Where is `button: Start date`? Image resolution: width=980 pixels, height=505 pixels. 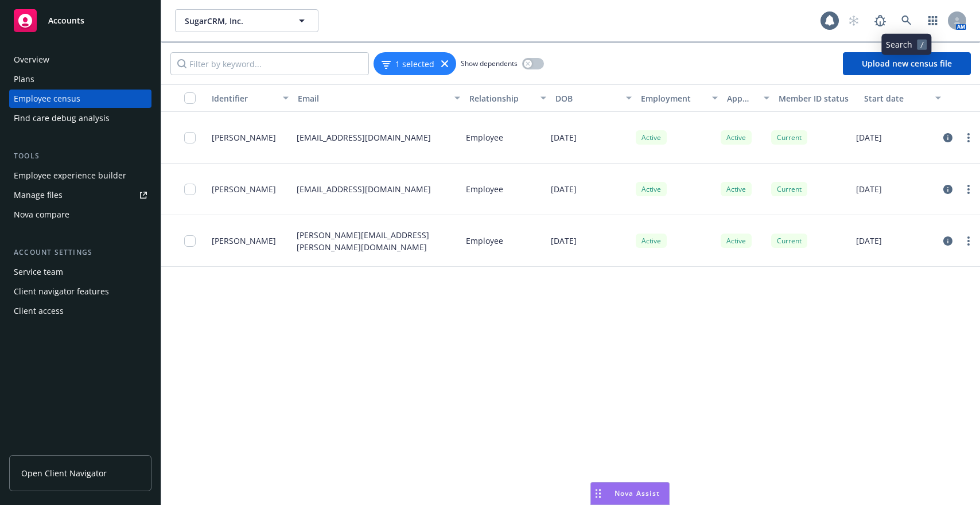
button: Start date is located at coordinates (903, 98).